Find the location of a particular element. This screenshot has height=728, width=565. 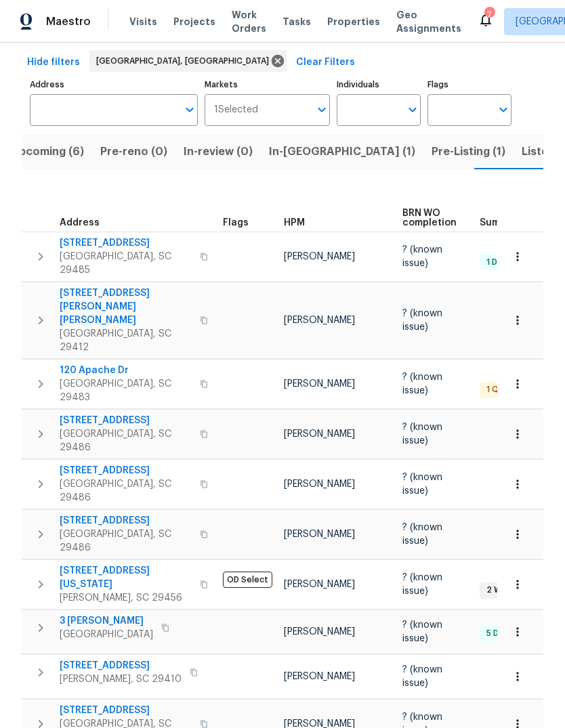

span: BRN WO completion is located at coordinates (430, 218).